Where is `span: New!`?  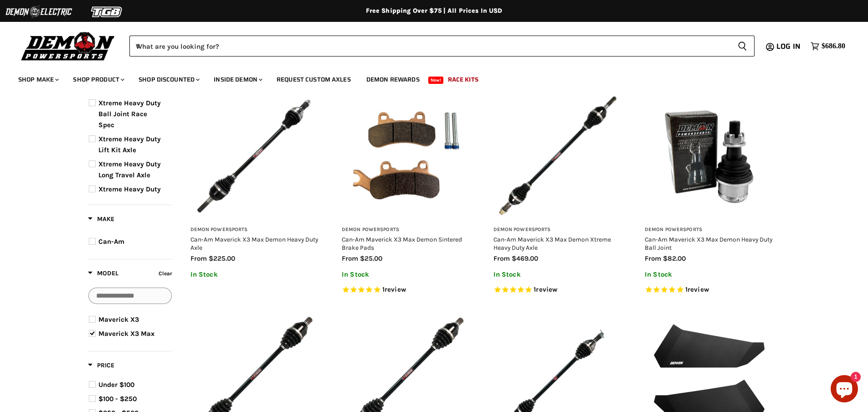 span: New! is located at coordinates (436, 80).